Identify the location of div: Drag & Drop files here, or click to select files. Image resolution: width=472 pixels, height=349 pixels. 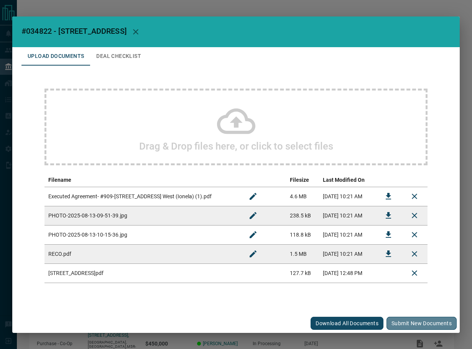
(236, 127).